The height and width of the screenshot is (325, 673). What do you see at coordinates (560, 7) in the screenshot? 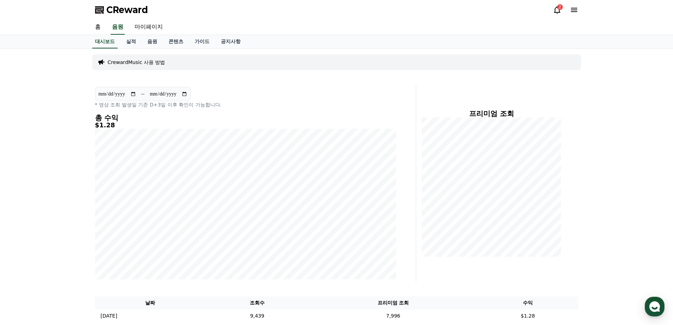
I see `div: 2` at bounding box center [560, 7].